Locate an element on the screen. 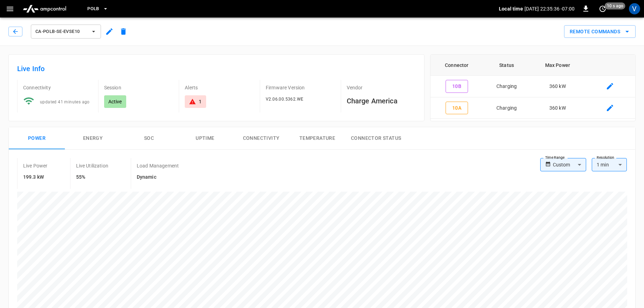 The height and width of the screenshot is (308, 644). div: profile-icon is located at coordinates (635, 9).